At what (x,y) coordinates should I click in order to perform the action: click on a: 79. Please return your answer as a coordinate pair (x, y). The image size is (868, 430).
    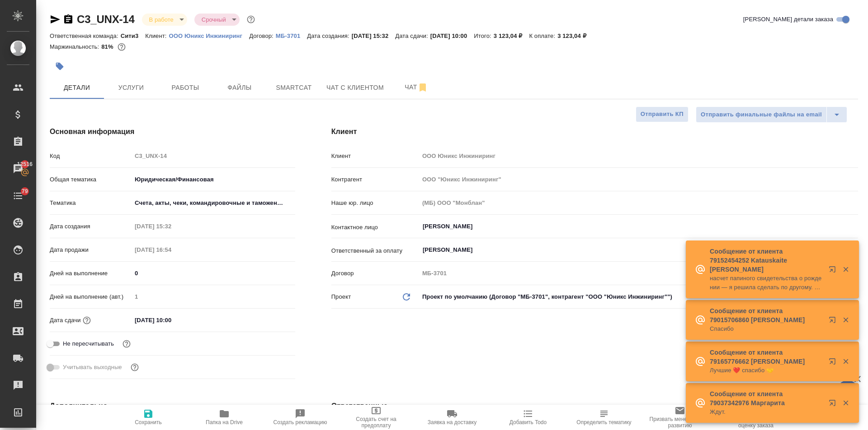
    Looking at the image, I should click on (18, 196).